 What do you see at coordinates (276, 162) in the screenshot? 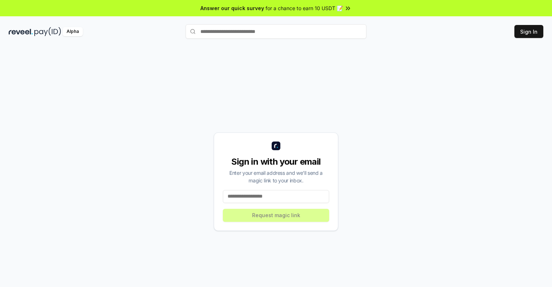
I see `div: Sign in with your email` at bounding box center [276, 162].